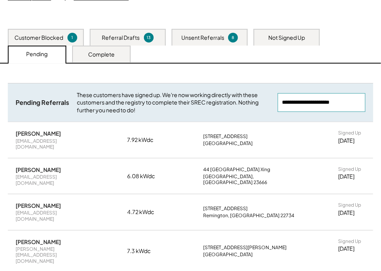  What do you see at coordinates (42, 103) in the screenshot?
I see `div: Pending Referrals` at bounding box center [42, 103].